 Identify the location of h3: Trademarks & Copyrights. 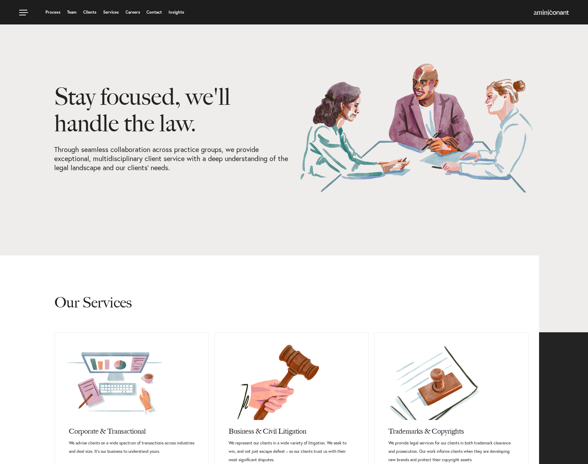
(451, 429).